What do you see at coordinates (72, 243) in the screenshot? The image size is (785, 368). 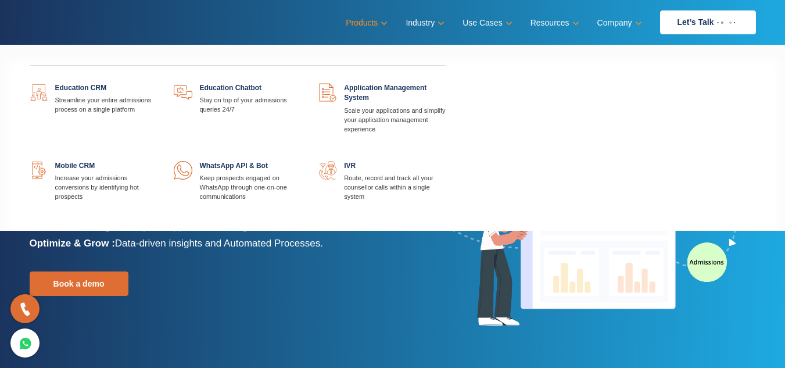 I see `b: Optimize & Grow :` at bounding box center [72, 243].